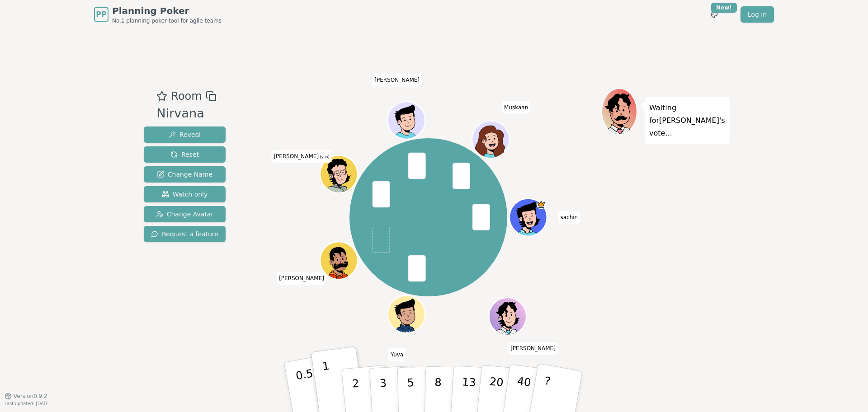 This screenshot has width=868, height=412. What do you see at coordinates (25, 396) in the screenshot?
I see `button: Version0.9.2` at bounding box center [25, 396].